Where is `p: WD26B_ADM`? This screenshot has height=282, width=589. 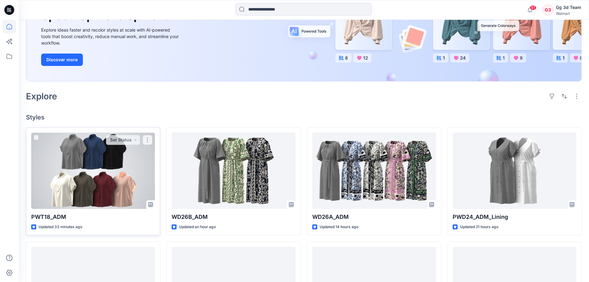
p: WD26B_ADM is located at coordinates (234, 217).